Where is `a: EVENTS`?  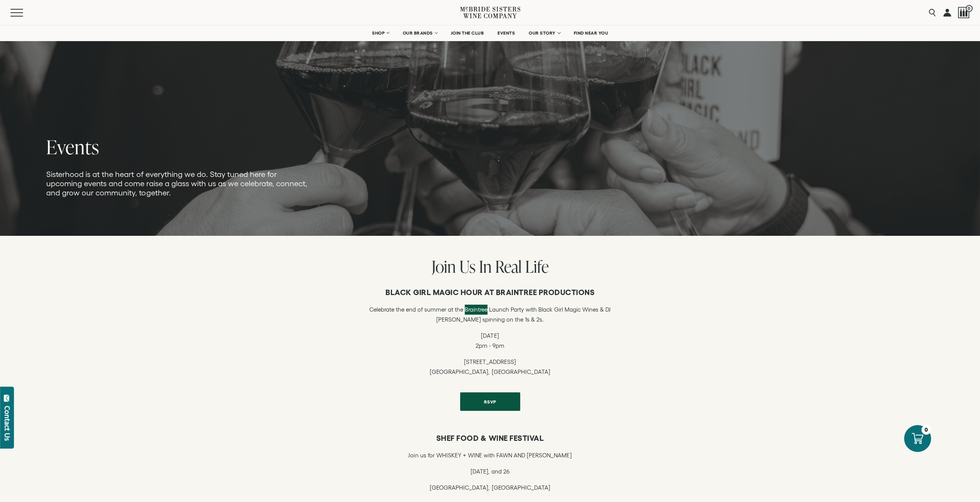 a: EVENTS is located at coordinates (506, 33).